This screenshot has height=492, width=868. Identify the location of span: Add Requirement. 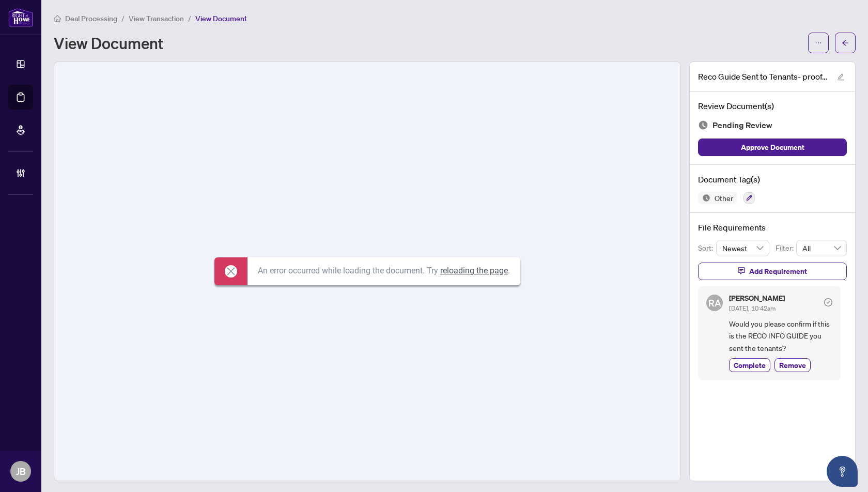
(778, 271).